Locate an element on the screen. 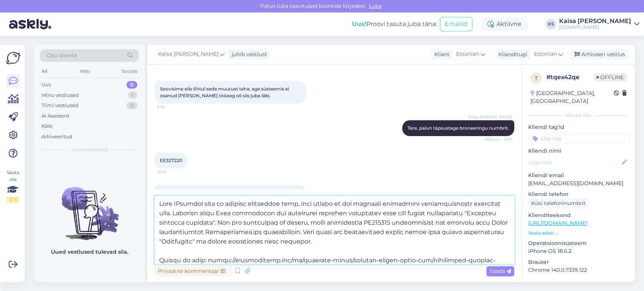 The height and width of the screenshot is (291, 644). span: Offline is located at coordinates (610, 77).